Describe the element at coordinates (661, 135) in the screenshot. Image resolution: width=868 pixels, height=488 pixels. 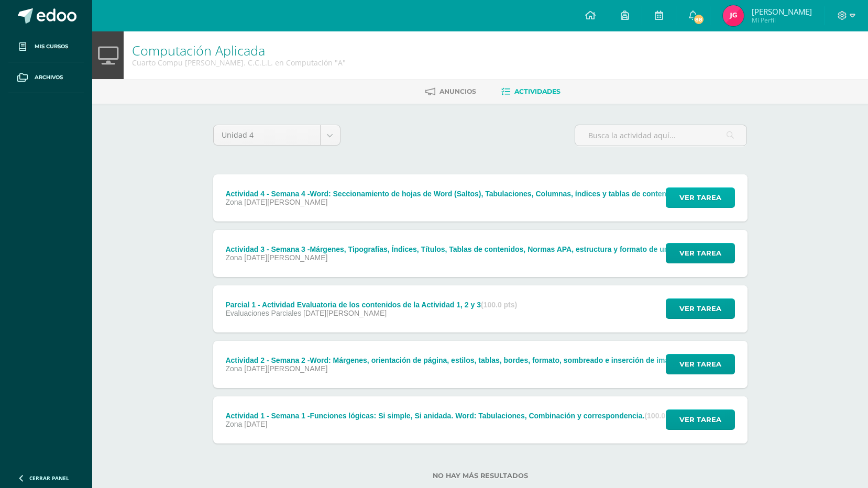
I see `input: Busca la actividad aquí...` at that location.